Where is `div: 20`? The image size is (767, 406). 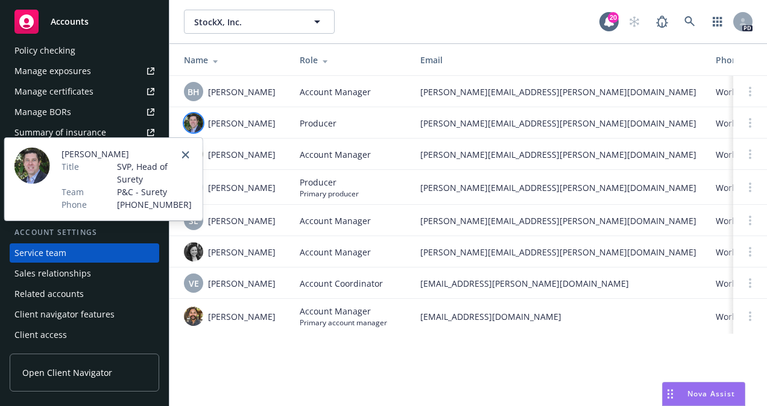
div: 20 is located at coordinates (613, 17).